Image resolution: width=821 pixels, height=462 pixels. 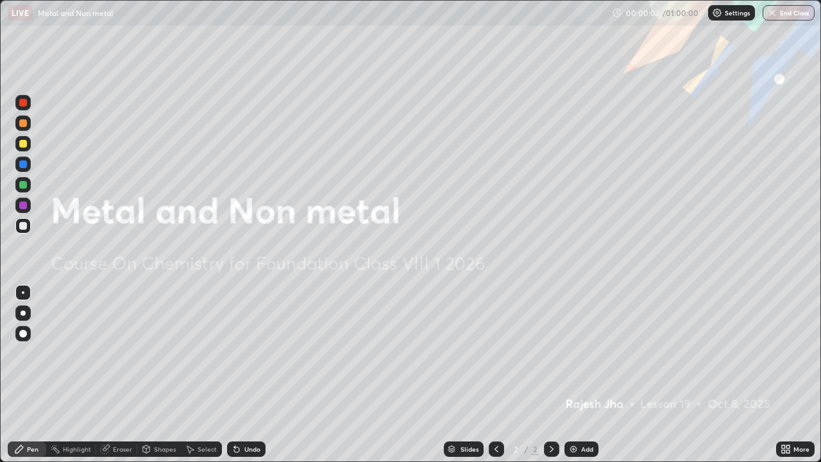 What do you see at coordinates (470, 449) in the screenshot?
I see `div: Slides` at bounding box center [470, 449].